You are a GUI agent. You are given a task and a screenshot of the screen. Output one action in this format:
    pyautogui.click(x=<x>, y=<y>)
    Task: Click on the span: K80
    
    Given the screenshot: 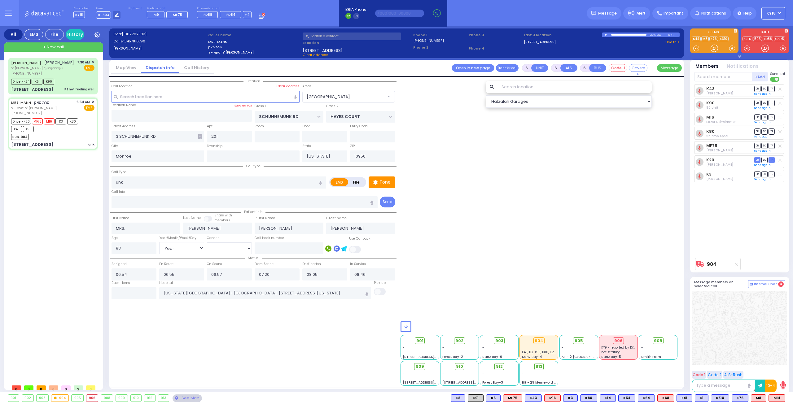 What is the action you would take?
    pyautogui.click(x=72, y=121)
    